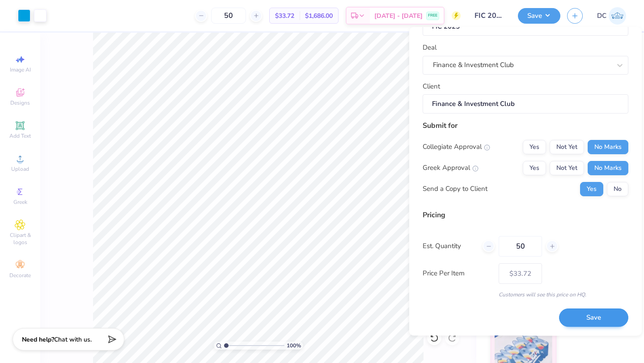 Image resolution: width=644 pixels, height=363 pixels. What do you see at coordinates (73, 339) in the screenshot?
I see `span: Chat with us.` at bounding box center [73, 339].